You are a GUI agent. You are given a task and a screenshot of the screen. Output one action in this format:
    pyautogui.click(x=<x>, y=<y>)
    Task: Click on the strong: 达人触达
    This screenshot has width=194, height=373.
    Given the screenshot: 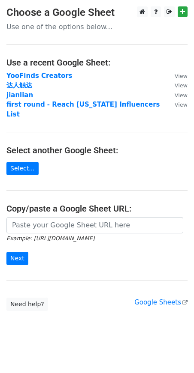 What is the action you would take?
    pyautogui.click(x=19, y=85)
    